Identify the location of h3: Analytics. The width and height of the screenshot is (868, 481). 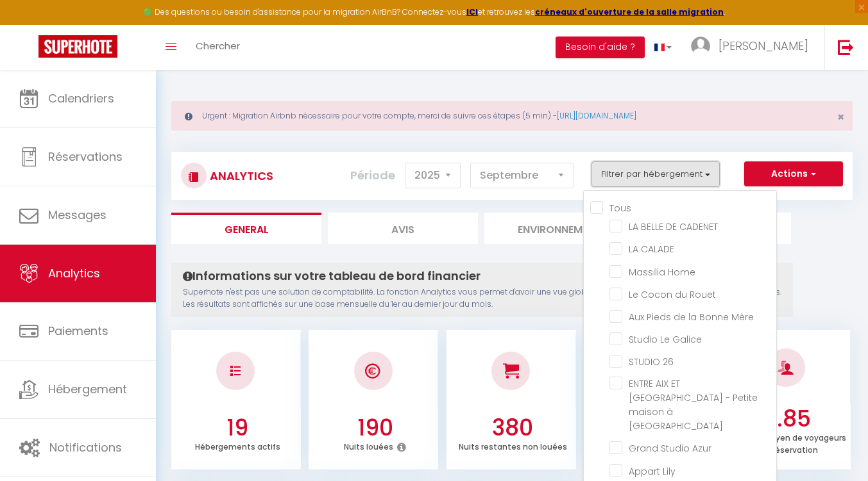
(240, 175).